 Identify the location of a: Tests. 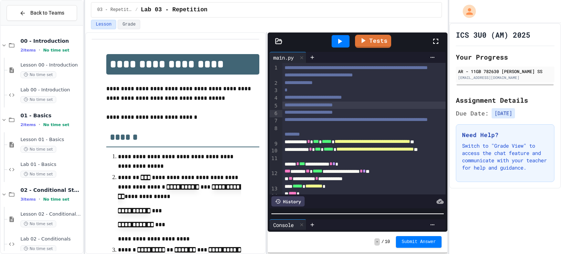
(373, 41).